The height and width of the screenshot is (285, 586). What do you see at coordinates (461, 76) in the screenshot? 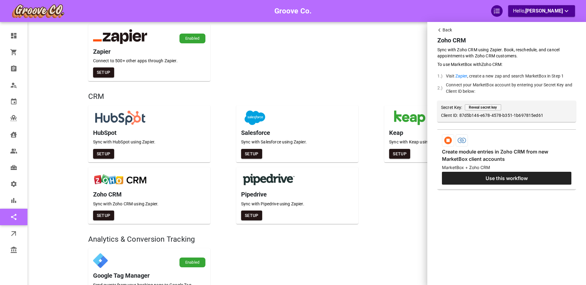
I see `a: Zapier` at bounding box center [461, 76].